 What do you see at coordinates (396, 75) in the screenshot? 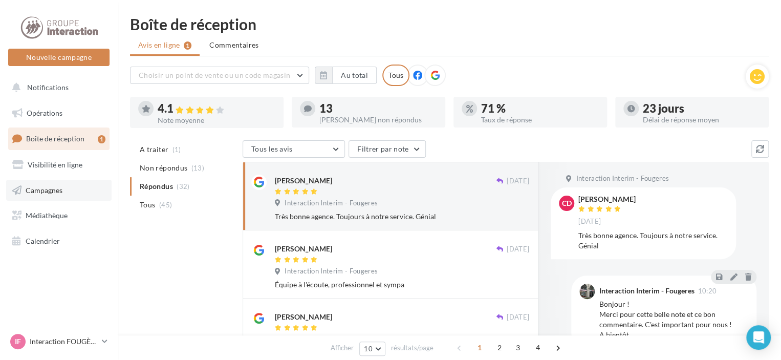
I see `div: Tous` at bounding box center [396, 75].